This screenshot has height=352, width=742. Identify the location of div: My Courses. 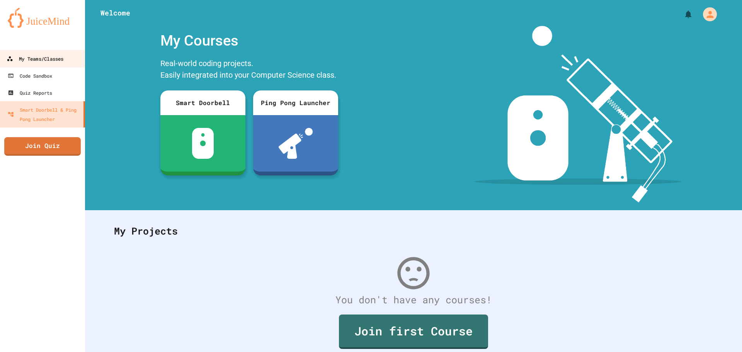
(249, 41).